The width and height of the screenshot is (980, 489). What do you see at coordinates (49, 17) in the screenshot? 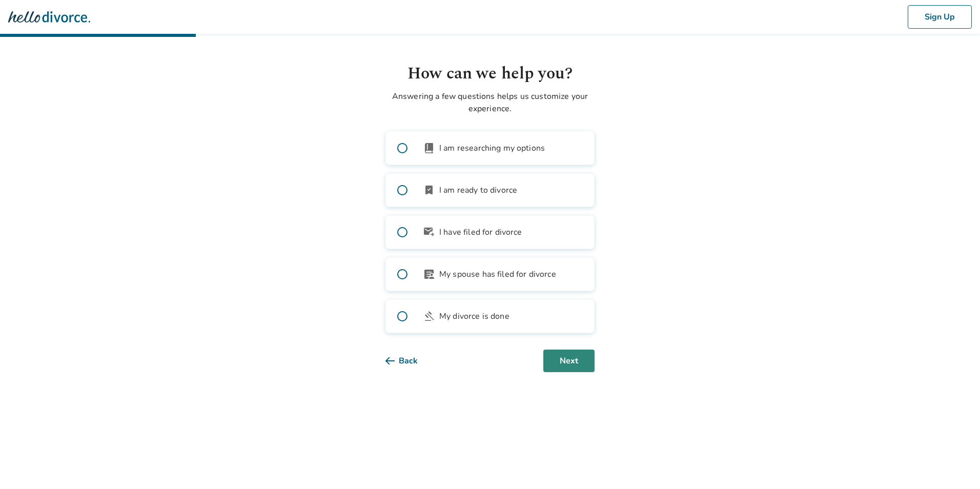
I see `img: Hello Divorce Logo` at bounding box center [49, 17].